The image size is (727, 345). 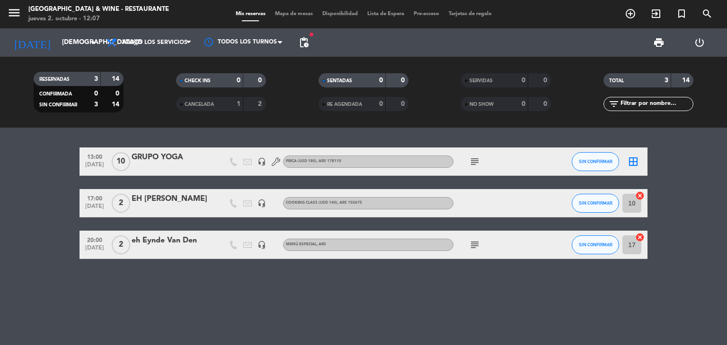 What do you see at coordinates (350, 203) in the screenshot?
I see `span: , ARS 150675` at bounding box center [350, 203].